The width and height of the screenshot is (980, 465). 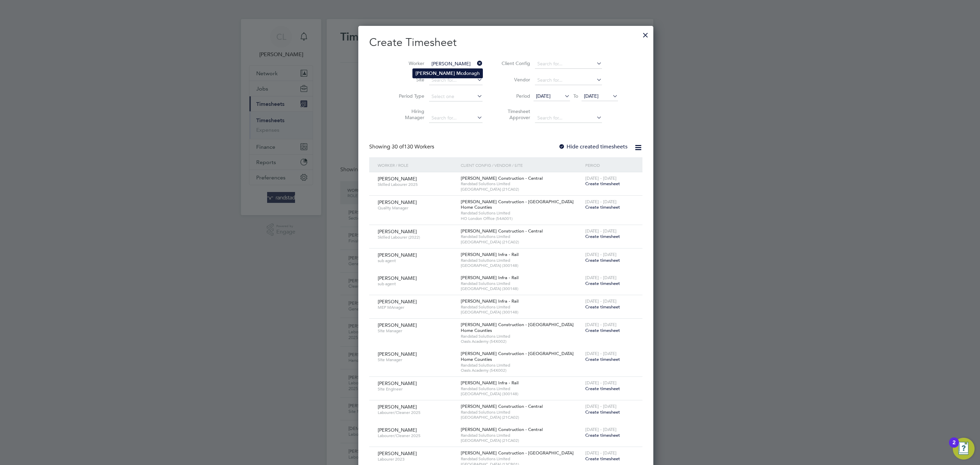 I want to click on span: sub agent, so click(x=416, y=283).